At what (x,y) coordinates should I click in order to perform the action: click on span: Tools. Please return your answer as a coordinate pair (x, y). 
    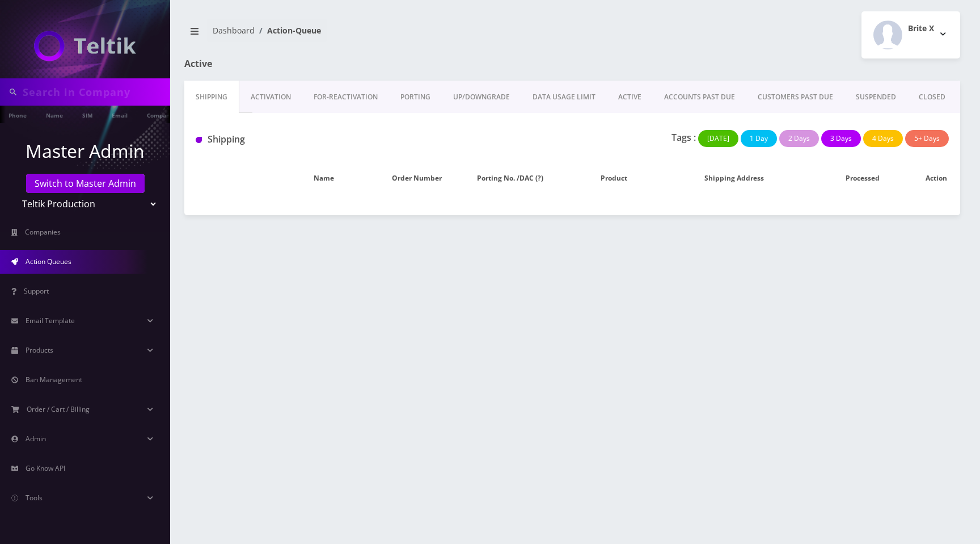
    Looking at the image, I should click on (34, 498).